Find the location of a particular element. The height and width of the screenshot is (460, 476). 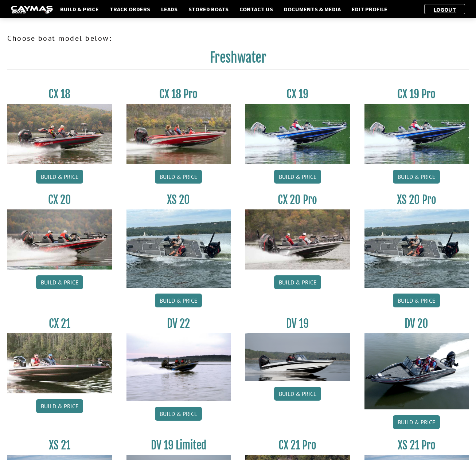

h3: CX 21 is located at coordinates (59, 323).